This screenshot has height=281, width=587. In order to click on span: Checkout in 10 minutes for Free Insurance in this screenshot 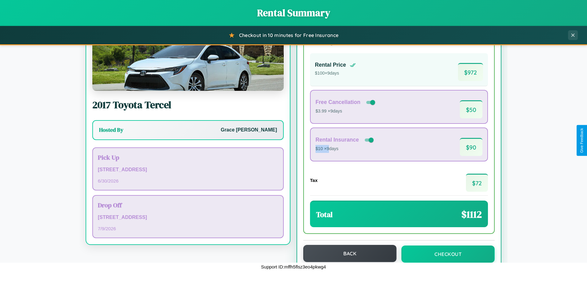, I will do `click(289, 35)`.